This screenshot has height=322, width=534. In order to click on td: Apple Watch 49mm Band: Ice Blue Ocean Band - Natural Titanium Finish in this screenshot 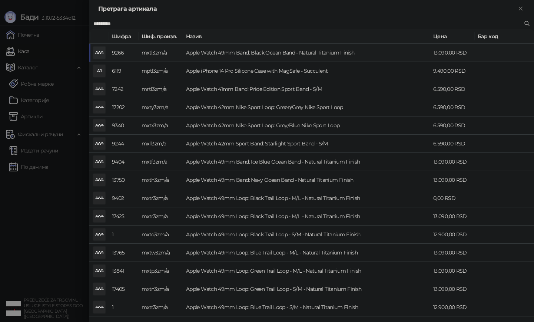, I will do `click(307, 162)`.